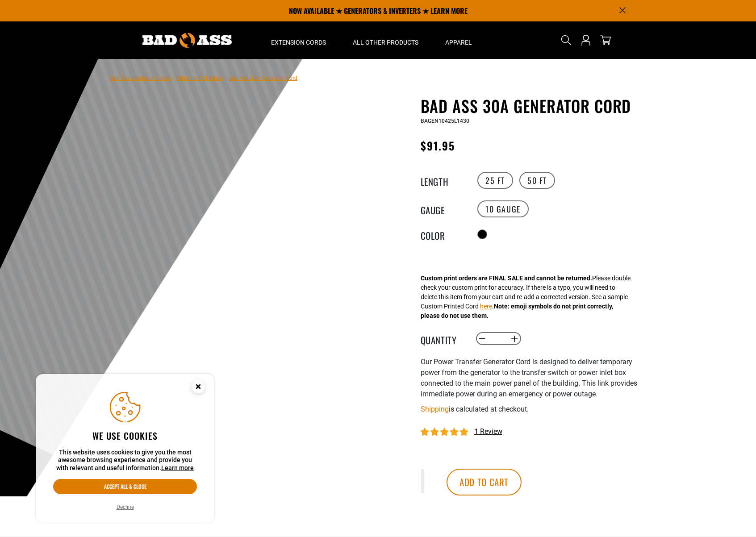  Describe the element at coordinates (488, 431) in the screenshot. I see `span: 1 review` at that location.